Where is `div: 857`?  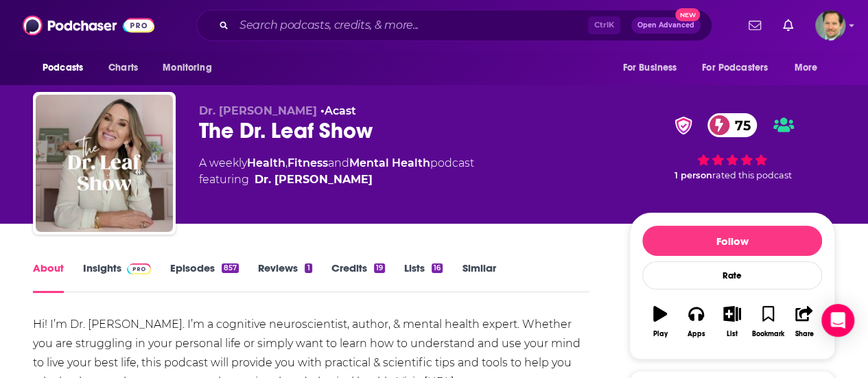 div: 857 is located at coordinates (230, 268).